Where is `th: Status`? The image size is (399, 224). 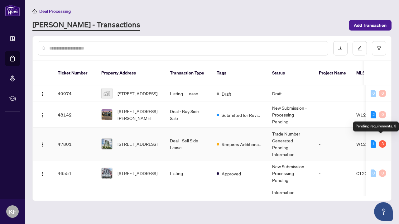 th: Status is located at coordinates (290, 73).